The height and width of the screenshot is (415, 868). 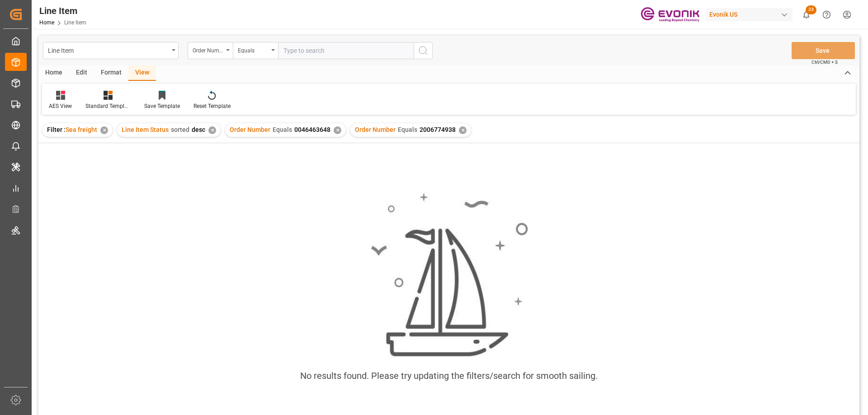 What do you see at coordinates (438, 129) in the screenshot?
I see `span: 2006774938` at bounding box center [438, 129].